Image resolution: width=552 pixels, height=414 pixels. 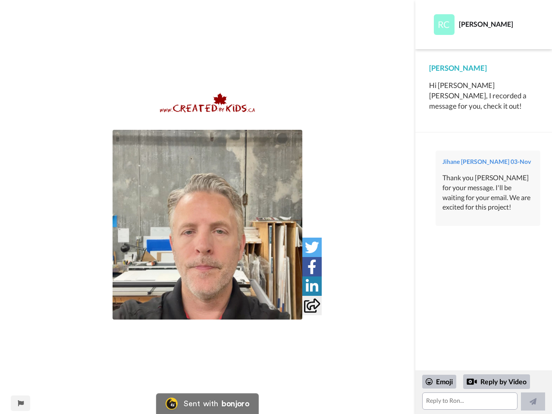 What do you see at coordinates (207, 404) in the screenshot?
I see `a: Bonjoro LogoSent withbonjoro` at bounding box center [207, 404].